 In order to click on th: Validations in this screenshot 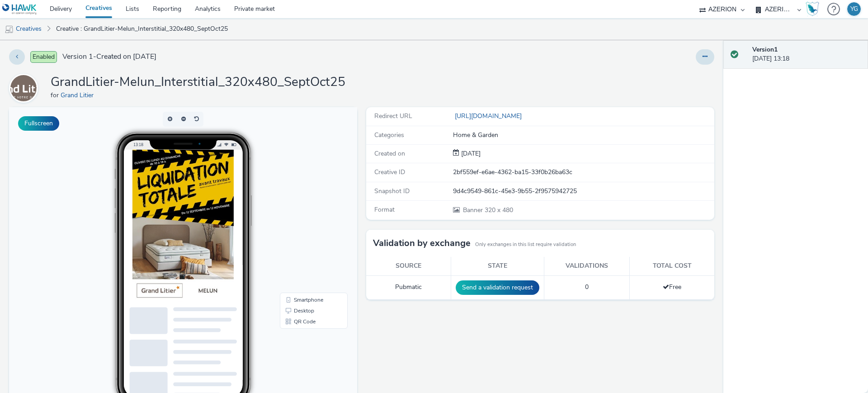, I will do `click(587, 266)`.